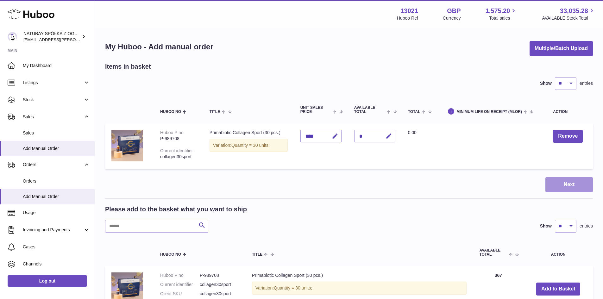  I want to click on dd: P-989708, so click(219, 276).